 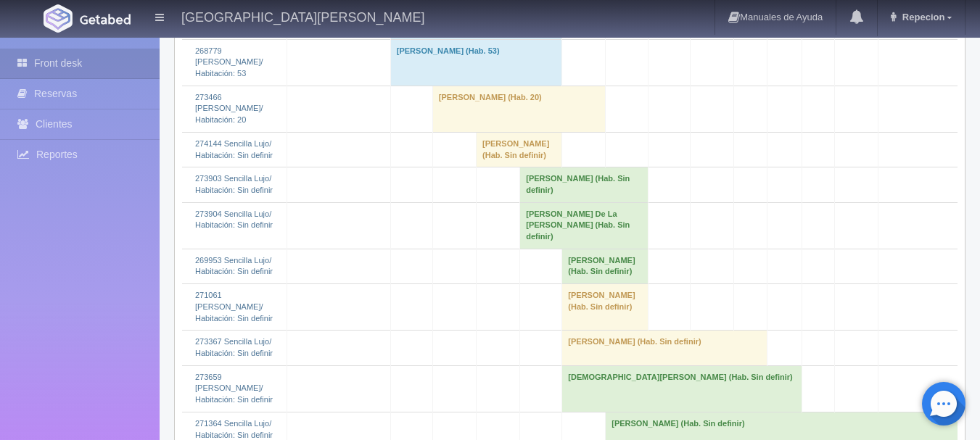 I want to click on span: Repecion, so click(x=922, y=17).